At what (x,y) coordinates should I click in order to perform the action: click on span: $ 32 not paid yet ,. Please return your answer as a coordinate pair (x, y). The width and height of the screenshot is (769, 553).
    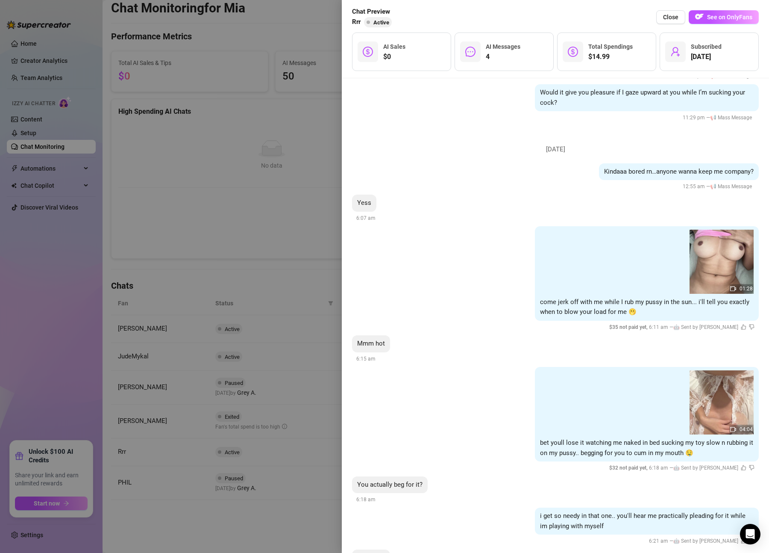
    Looking at the image, I should click on (629, 468).